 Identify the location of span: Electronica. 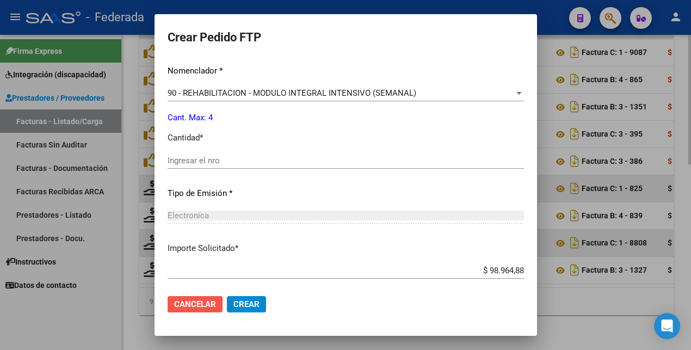
(188, 216).